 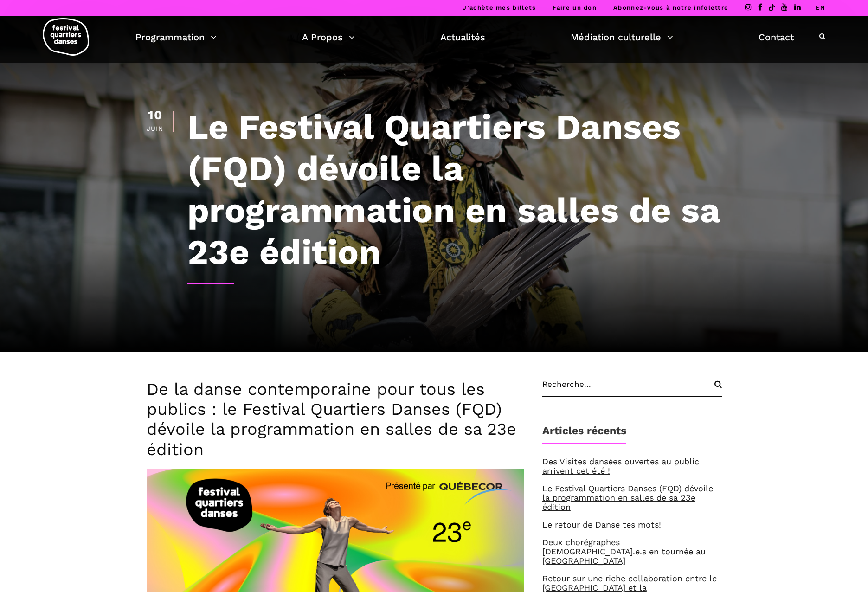 I want to click on div: 10, so click(x=155, y=115).